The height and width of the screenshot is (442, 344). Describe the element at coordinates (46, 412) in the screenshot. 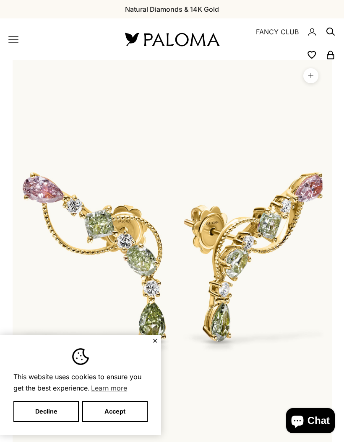

I see `button: Decline` at that location.